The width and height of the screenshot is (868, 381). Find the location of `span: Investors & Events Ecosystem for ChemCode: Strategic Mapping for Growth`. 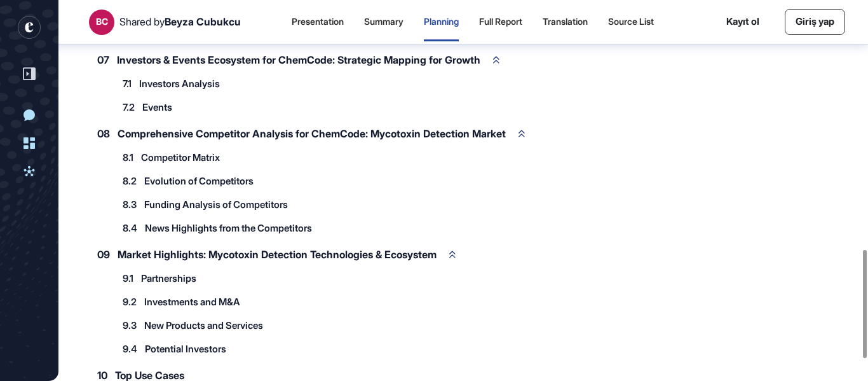

span: Investors & Events Ecosystem for ChemCode: Strategic Mapping for Growth is located at coordinates (299, 60).